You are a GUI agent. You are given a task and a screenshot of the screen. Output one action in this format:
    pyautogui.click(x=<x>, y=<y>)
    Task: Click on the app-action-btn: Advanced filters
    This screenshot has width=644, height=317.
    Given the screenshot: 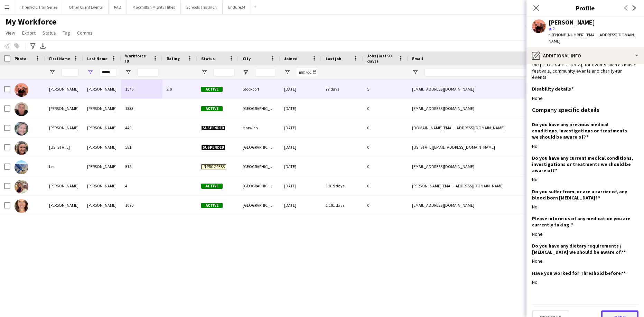 What is the action you would take?
    pyautogui.click(x=33, y=46)
    